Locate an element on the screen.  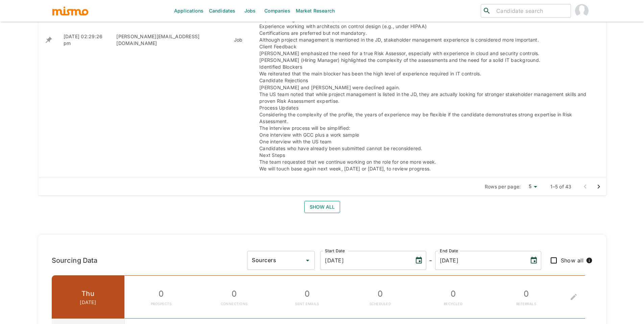
button: Go to next page is located at coordinates (599, 187).